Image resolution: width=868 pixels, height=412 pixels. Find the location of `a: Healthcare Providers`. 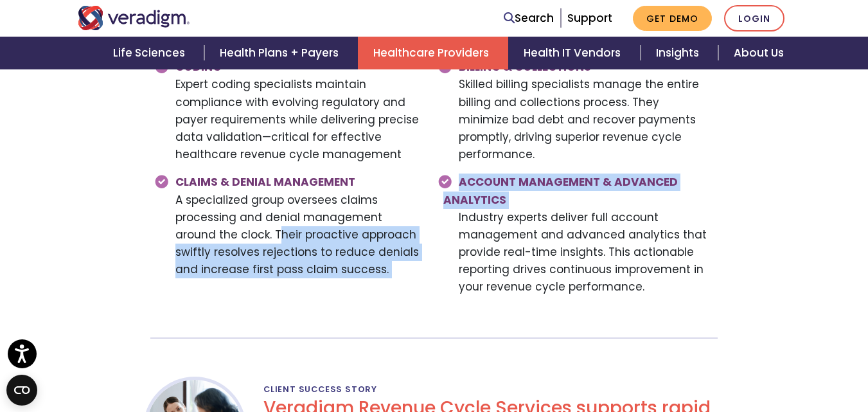

a: Healthcare Providers is located at coordinates (433, 52).